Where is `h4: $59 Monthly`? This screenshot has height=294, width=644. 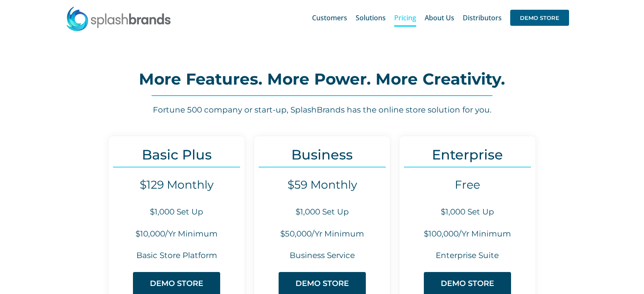 h4: $59 Monthly is located at coordinates (322, 185).